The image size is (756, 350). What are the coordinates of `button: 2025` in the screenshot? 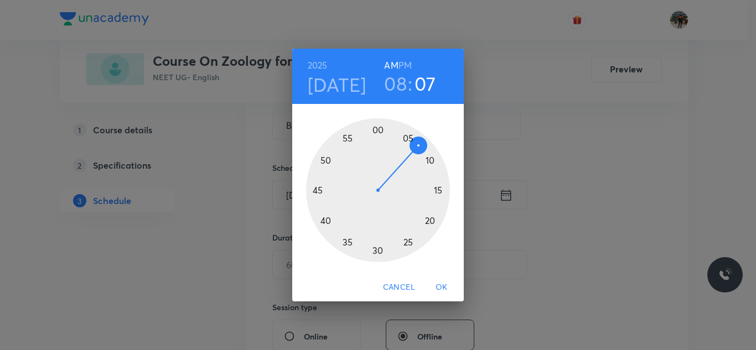 It's located at (318, 65).